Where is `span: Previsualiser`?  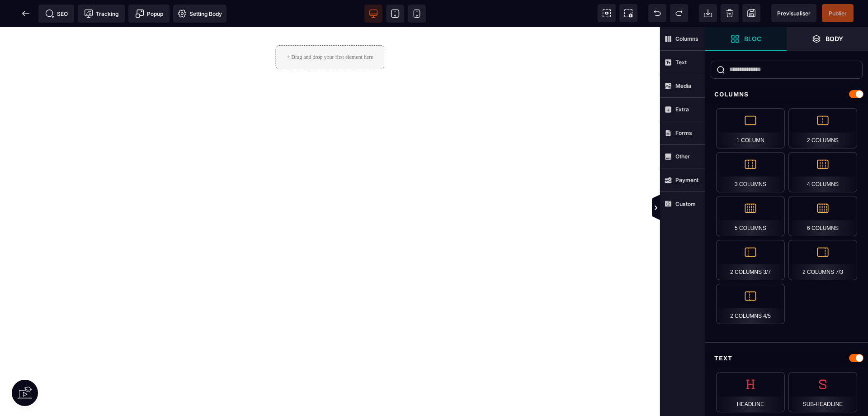
span: Previsualiser is located at coordinates (794, 13).